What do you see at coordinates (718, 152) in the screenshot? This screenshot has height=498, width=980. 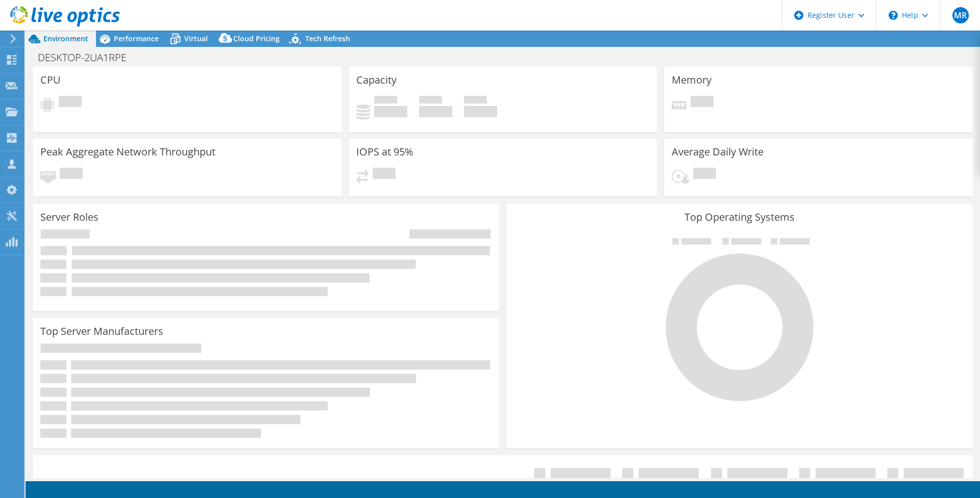 I see `h3: Average Daily Write` at bounding box center [718, 152].